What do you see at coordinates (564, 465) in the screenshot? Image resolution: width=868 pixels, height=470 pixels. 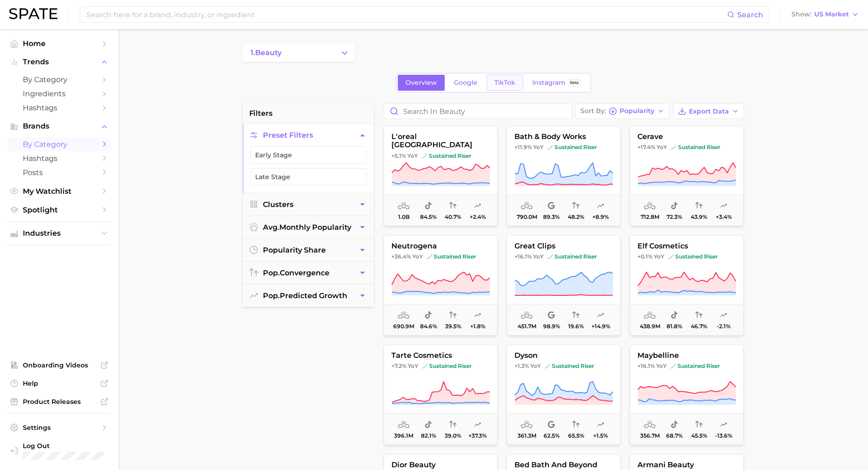 I see `span: bed bath and beyond` at bounding box center [564, 465].